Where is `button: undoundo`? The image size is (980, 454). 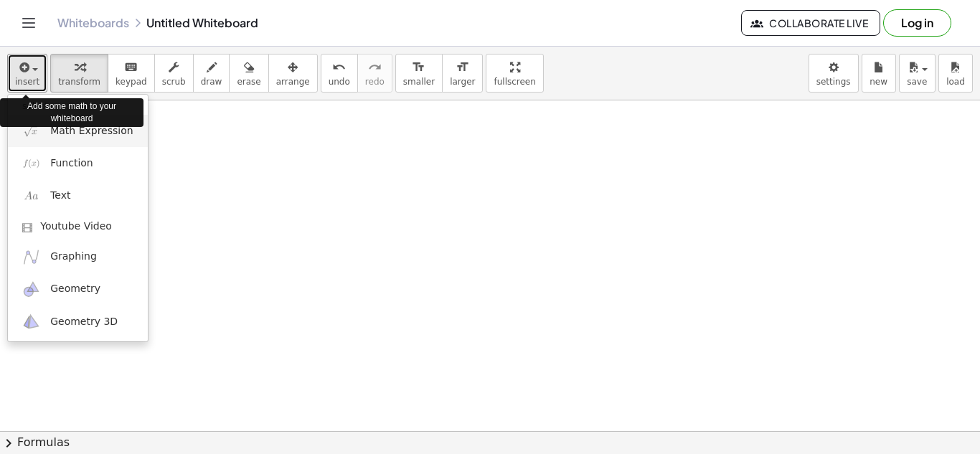 button: undoundo is located at coordinates (339, 73).